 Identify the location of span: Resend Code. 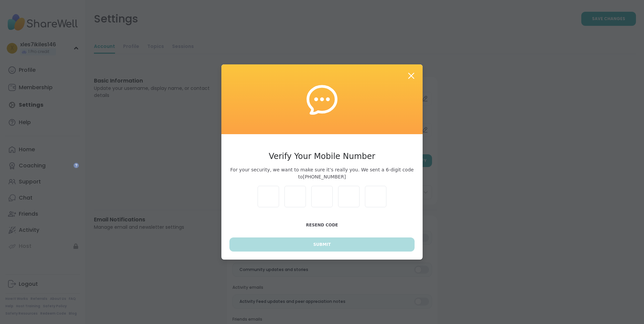
(322, 225).